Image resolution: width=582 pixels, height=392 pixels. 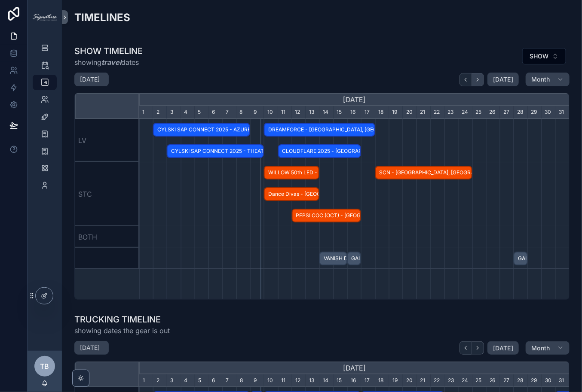 What do you see at coordinates (479, 381) in the screenshot?
I see `div: 25` at bounding box center [479, 381].